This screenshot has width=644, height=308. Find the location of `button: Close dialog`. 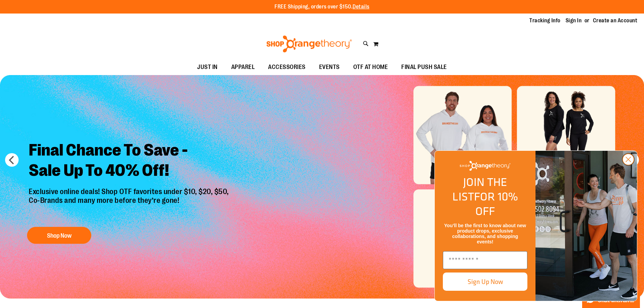

button: Close dialog is located at coordinates (628, 159).